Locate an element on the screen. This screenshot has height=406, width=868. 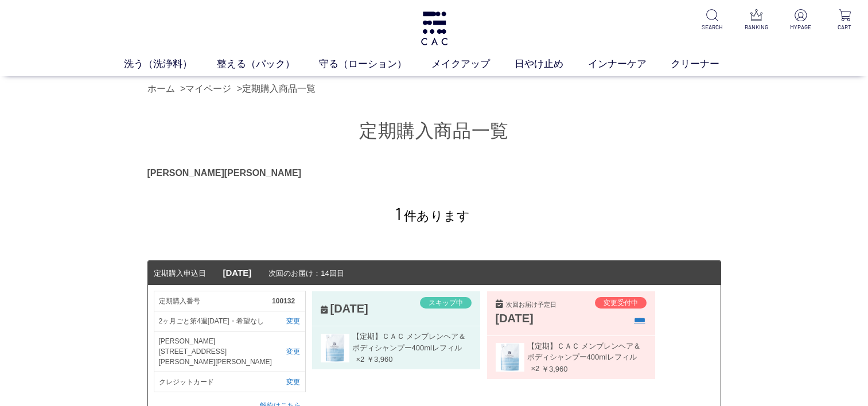
span: クレジットカード is located at coordinates (216, 382).